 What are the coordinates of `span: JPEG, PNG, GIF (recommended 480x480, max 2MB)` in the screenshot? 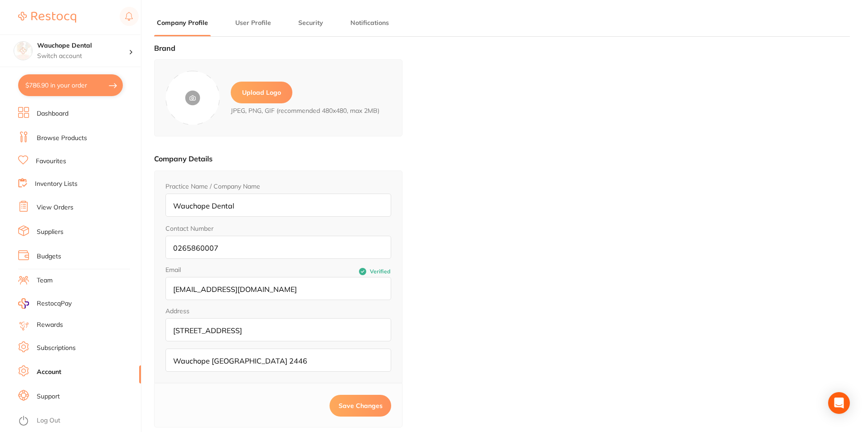 It's located at (305, 111).